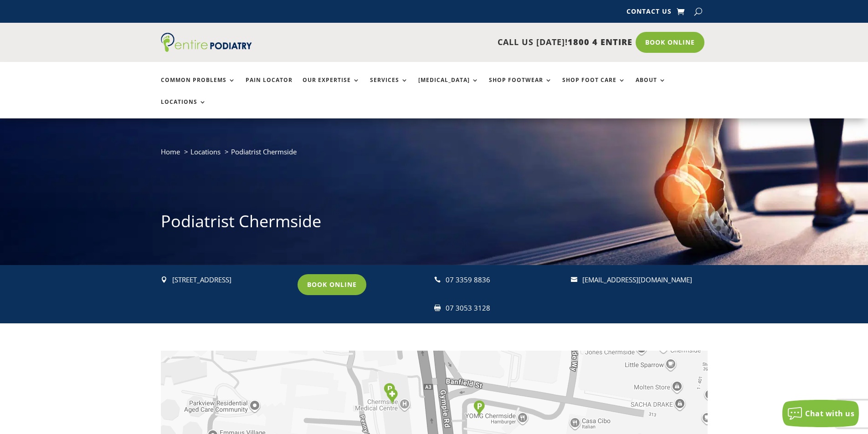 The width and height of the screenshot is (868, 434). I want to click on a: Home, so click(170, 152).